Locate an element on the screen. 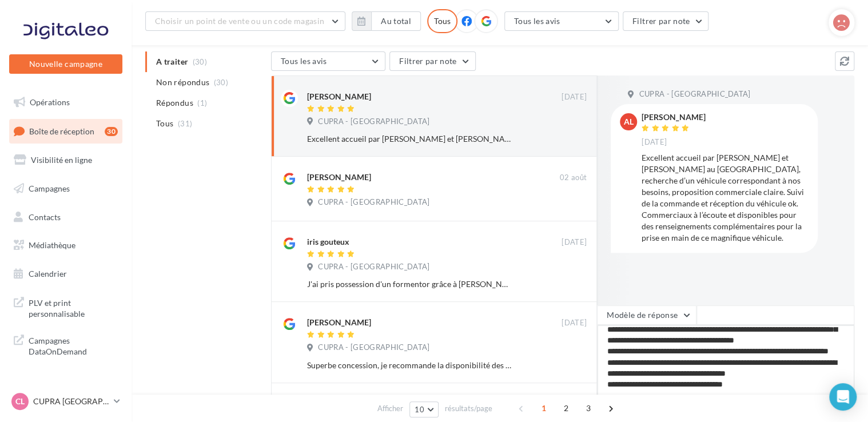 This screenshot has width=868, height=422. div: Open Intercom Messenger is located at coordinates (843, 396).